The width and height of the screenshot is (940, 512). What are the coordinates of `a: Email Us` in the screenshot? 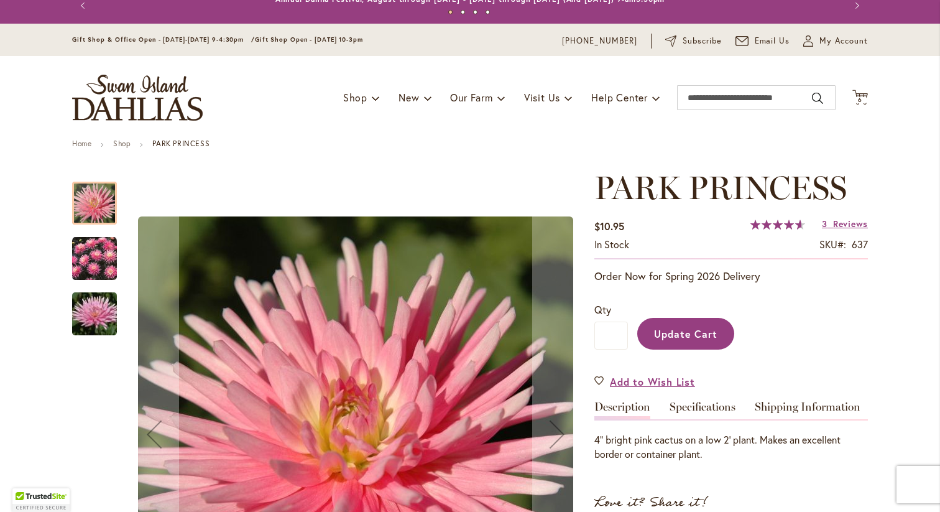 It's located at (763, 41).